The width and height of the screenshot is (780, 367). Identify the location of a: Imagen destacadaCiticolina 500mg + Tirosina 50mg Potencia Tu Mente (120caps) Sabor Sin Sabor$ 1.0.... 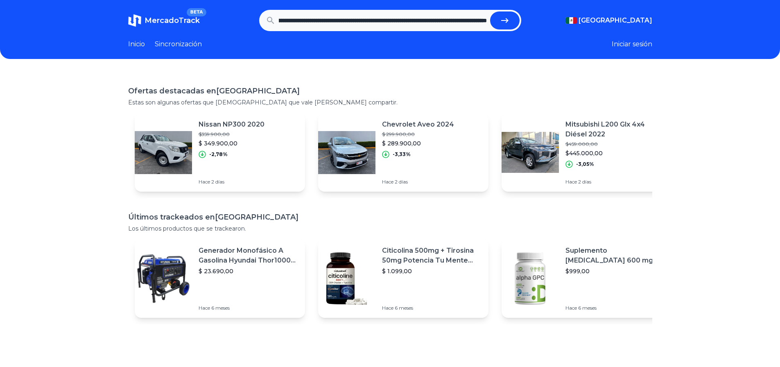
(403, 278).